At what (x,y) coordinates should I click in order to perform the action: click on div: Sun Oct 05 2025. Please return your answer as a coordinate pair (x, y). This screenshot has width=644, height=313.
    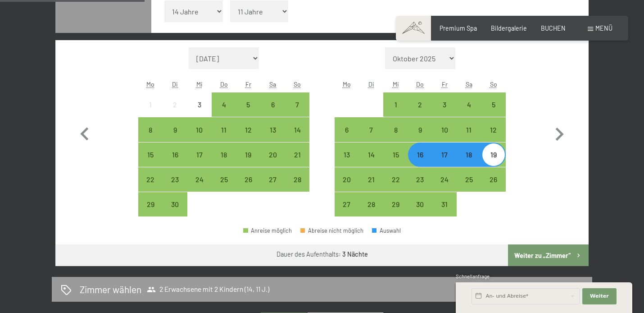
    Looking at the image, I should click on (493, 105).